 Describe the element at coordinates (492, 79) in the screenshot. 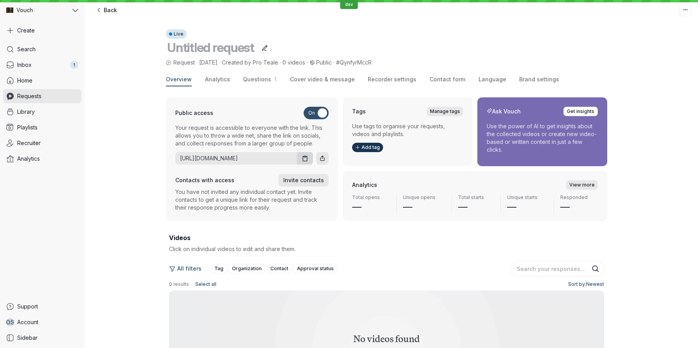

I see `span: Language` at that location.